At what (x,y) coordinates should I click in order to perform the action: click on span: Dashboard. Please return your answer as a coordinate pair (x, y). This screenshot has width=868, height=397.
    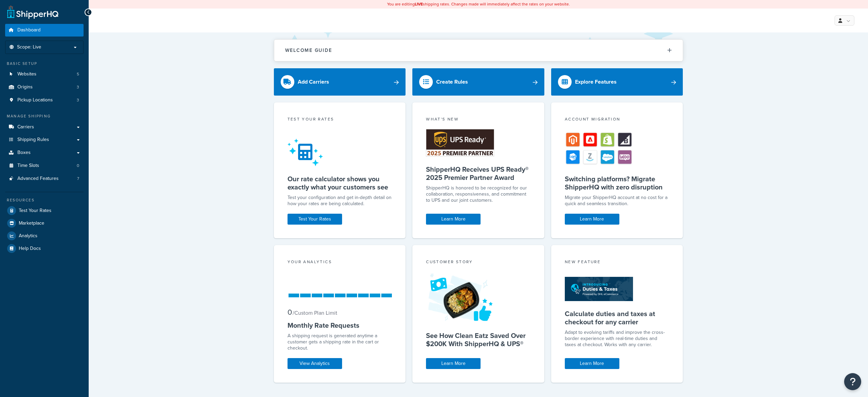
    Looking at the image, I should click on (29, 30).